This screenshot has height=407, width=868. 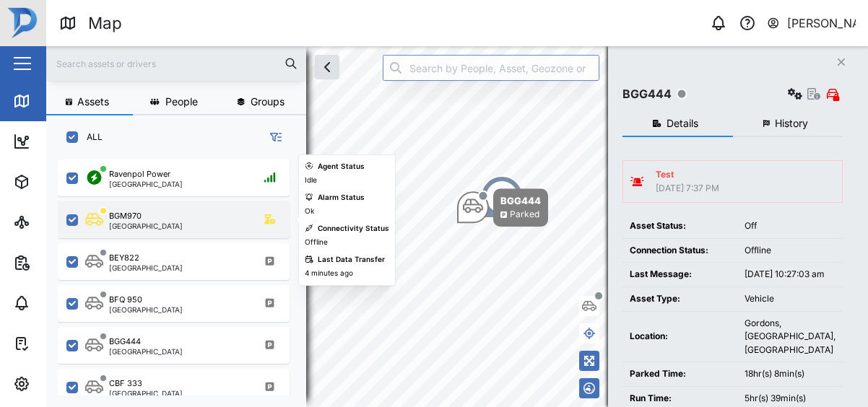 What do you see at coordinates (94, 102) in the screenshot?
I see `span: Assets` at bounding box center [94, 102].